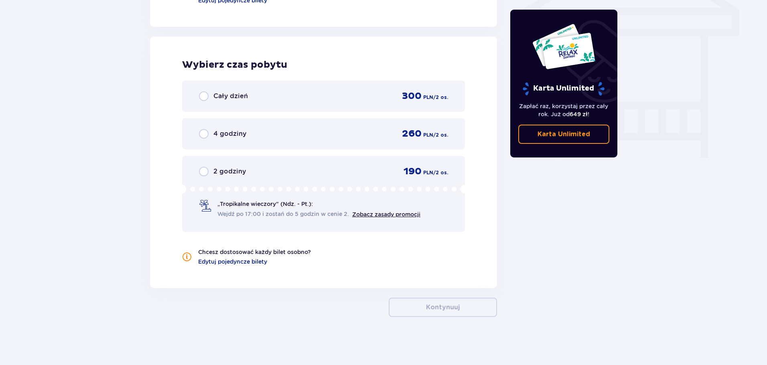 Image resolution: width=767 pixels, height=365 pixels. What do you see at coordinates (229, 172) in the screenshot?
I see `p: 2 godziny` at bounding box center [229, 172].